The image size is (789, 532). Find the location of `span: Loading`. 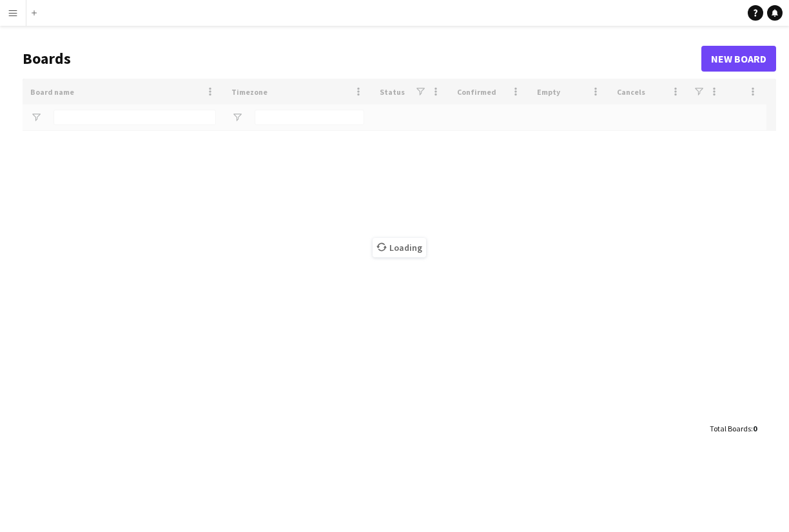

span: Loading is located at coordinates (399, 247).